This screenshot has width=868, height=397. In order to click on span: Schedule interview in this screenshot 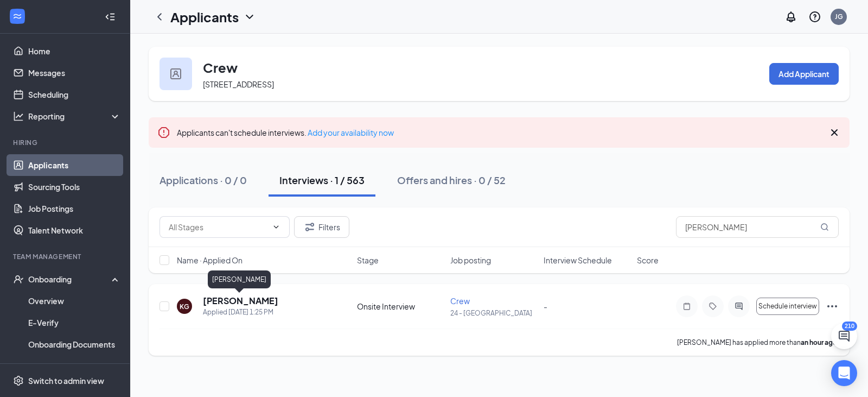, I will do `click(788, 306)`.